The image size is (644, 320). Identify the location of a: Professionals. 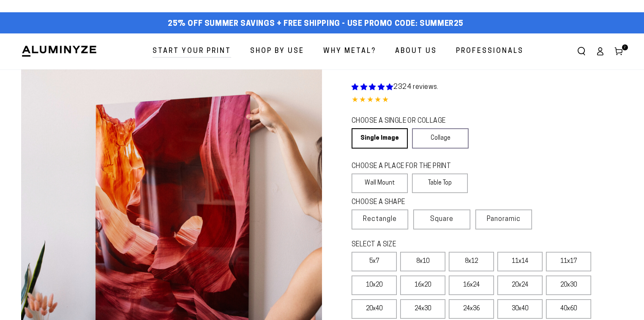
(490, 51).